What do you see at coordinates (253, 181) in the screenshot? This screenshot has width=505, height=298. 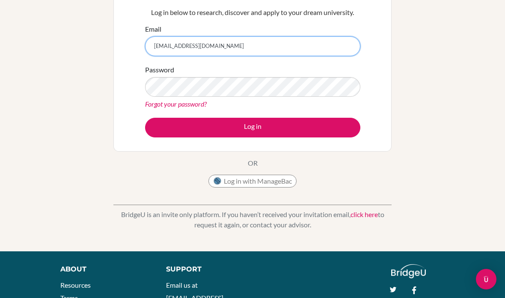 I see `button: Log in with ManageBac` at bounding box center [253, 181].